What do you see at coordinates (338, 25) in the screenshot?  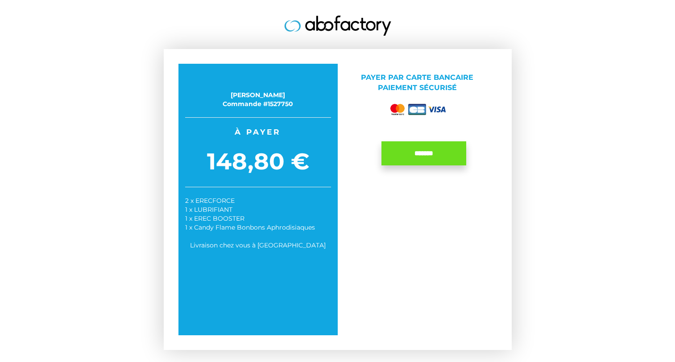 I see `img: logo.jpg` at bounding box center [338, 25].